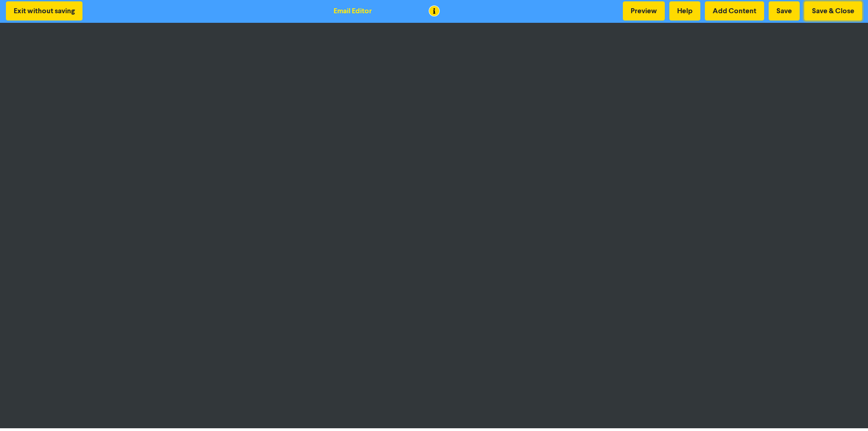  I want to click on button: Add Content, so click(734, 11).